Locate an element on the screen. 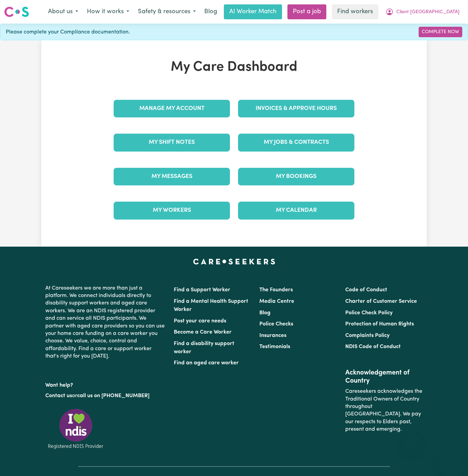 The height and width of the screenshot is (476, 468). a: My Bookings is located at coordinates (296, 176).